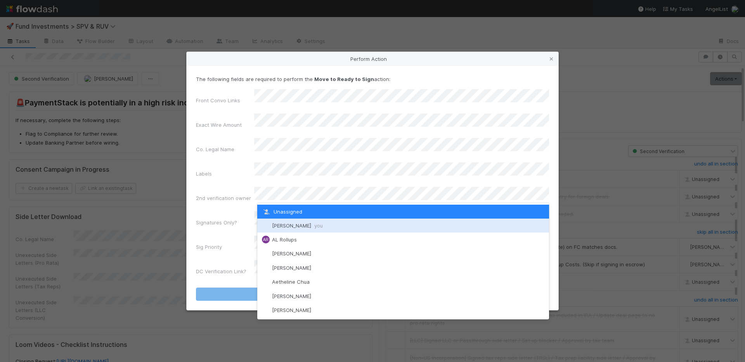 The image size is (745, 362). Describe the element at coordinates (372, 294) in the screenshot. I see `button: Move to Ready to Sign` at that location.